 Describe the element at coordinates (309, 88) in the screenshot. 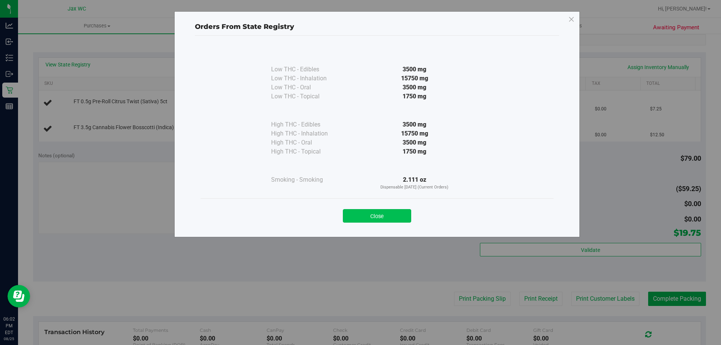

I see `div: Low THC - Oral` at that location.